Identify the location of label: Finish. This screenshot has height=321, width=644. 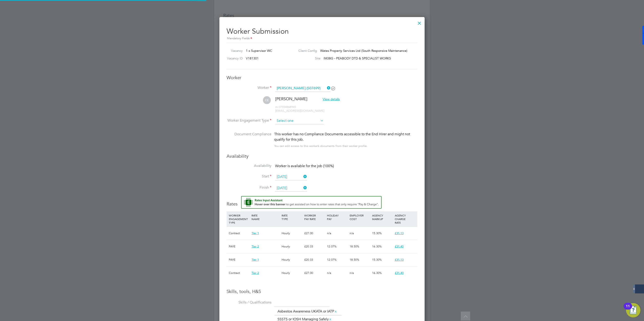
(249, 188).